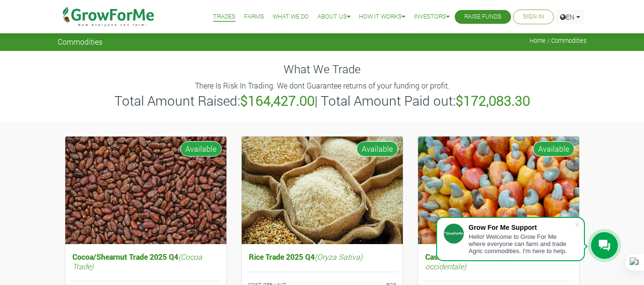  Describe the element at coordinates (322, 101) in the screenshot. I see `h3: Total Amount Raised: | Total Amount Paid out:` at that location.